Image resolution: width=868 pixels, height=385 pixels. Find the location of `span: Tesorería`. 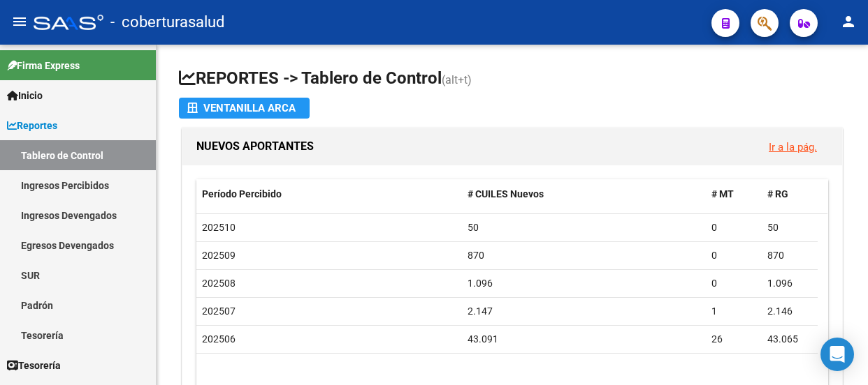

span: Tesorería is located at coordinates (33, 366).